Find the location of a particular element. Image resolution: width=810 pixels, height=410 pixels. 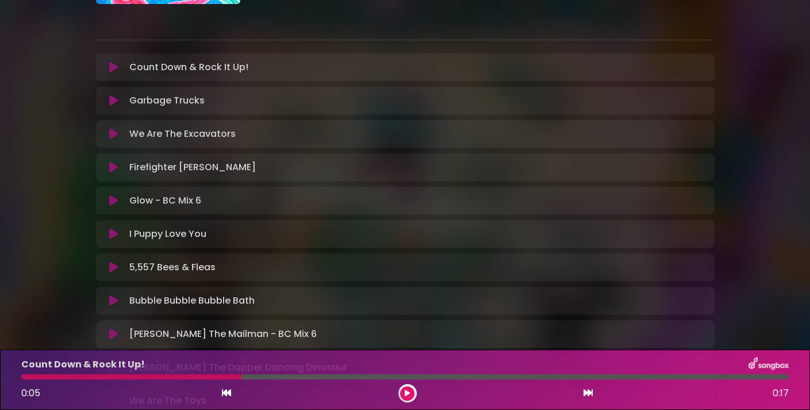

p: Glow - BC Mix 6 is located at coordinates (165, 201).